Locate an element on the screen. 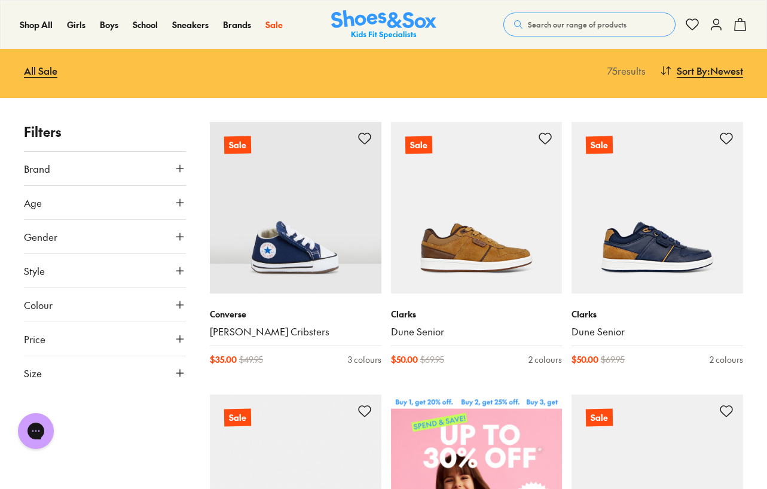 This screenshot has height=489, width=767. span: Sneakers is located at coordinates (190, 25).